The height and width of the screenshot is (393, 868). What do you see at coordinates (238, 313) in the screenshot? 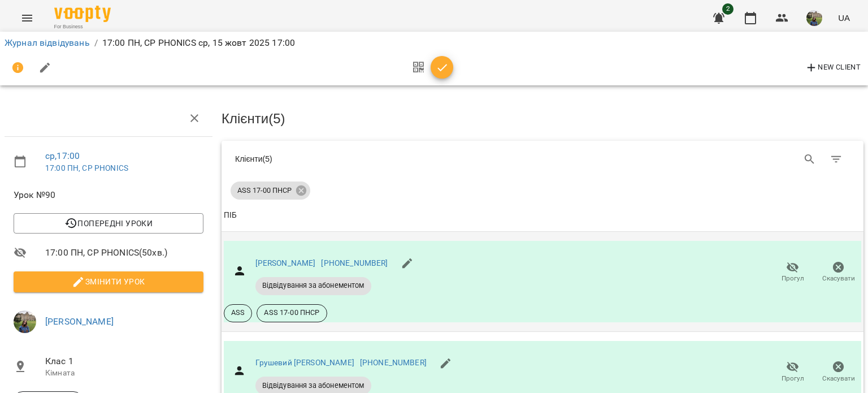
I see `span: ASS` at bounding box center [238, 313].